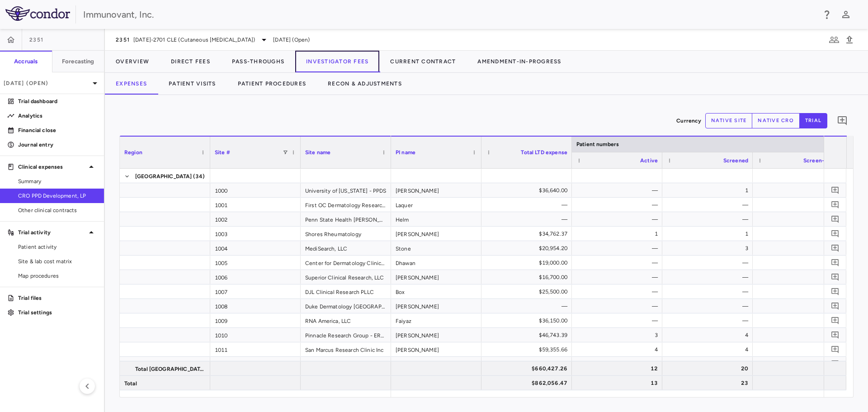 The width and height of the screenshot is (868, 412). I want to click on div: 1003, so click(256, 233).